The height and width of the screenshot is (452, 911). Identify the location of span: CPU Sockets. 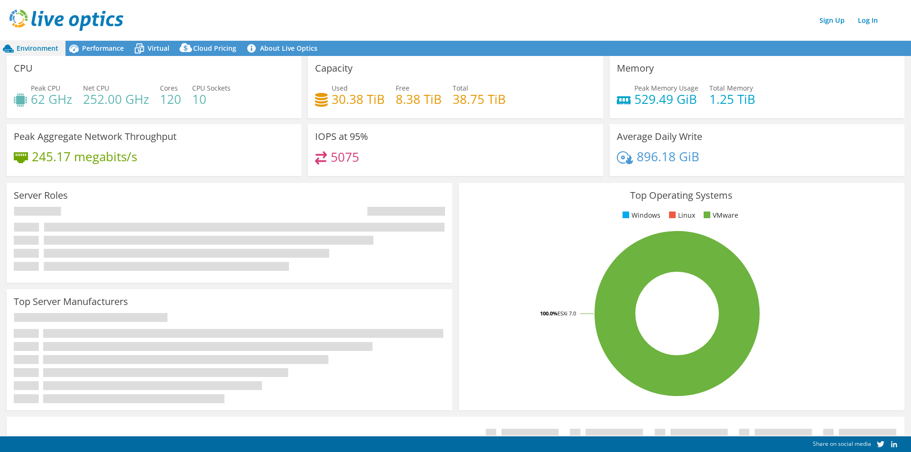
(211, 88).